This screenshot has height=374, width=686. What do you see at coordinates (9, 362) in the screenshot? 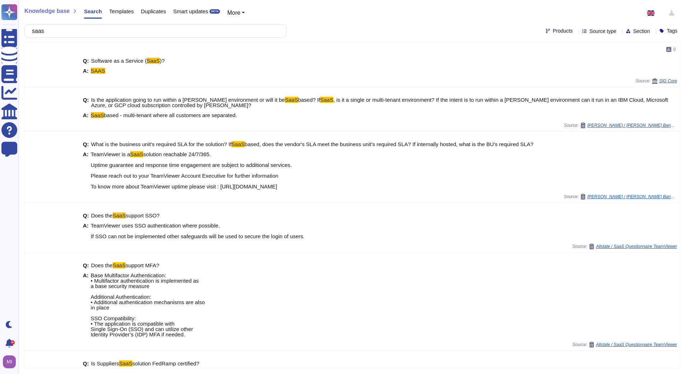
I see `img: user` at bounding box center [9, 362].